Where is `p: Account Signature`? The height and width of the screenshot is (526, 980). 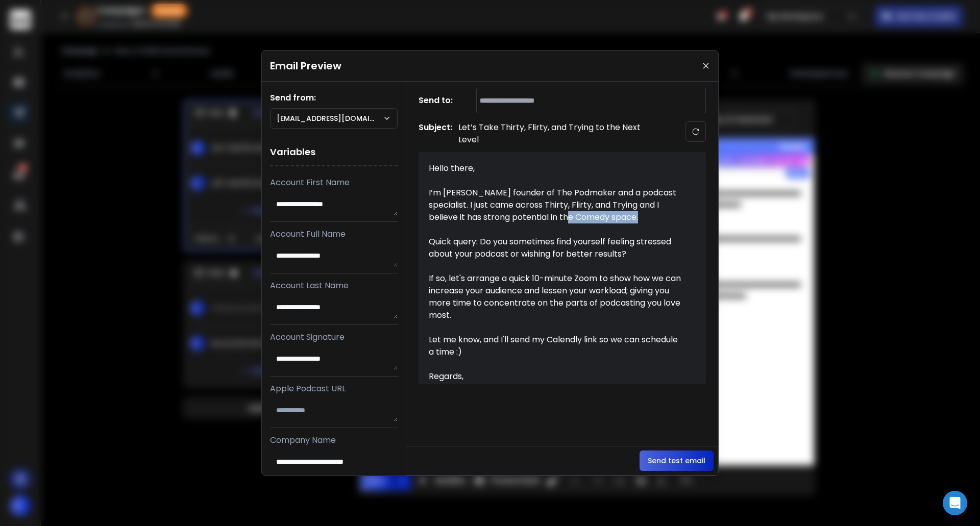
p: Account Signature is located at coordinates (334, 337).